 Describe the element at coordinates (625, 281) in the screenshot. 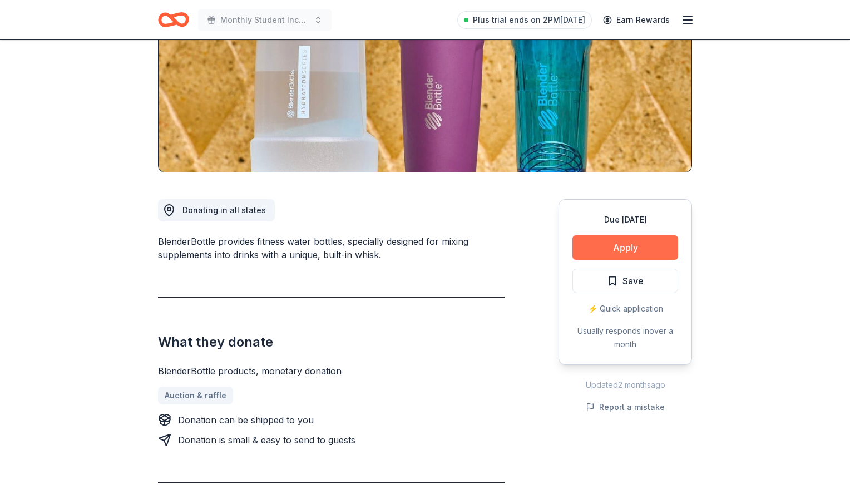

I see `button: Save` at that location.